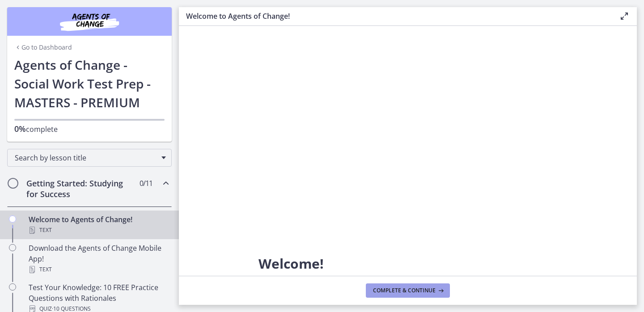 The height and width of the screenshot is (312, 644). I want to click on h2: Getting Started: Studying for Success, so click(81, 189).